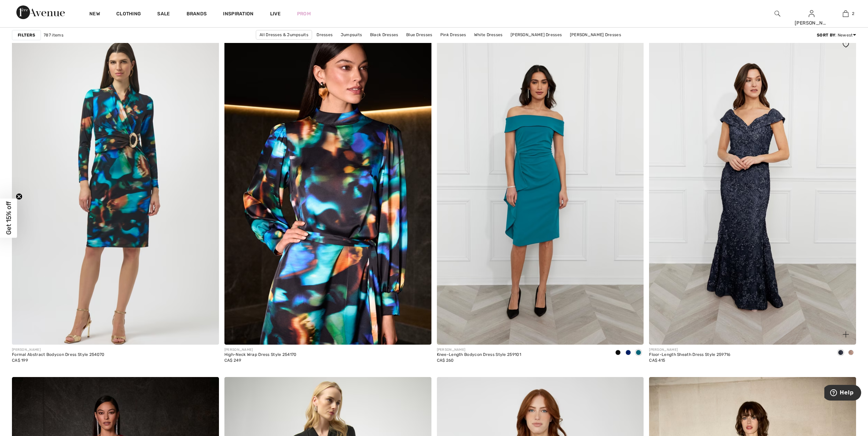 The width and height of the screenshot is (868, 436). I want to click on strong: Filters, so click(26, 35).